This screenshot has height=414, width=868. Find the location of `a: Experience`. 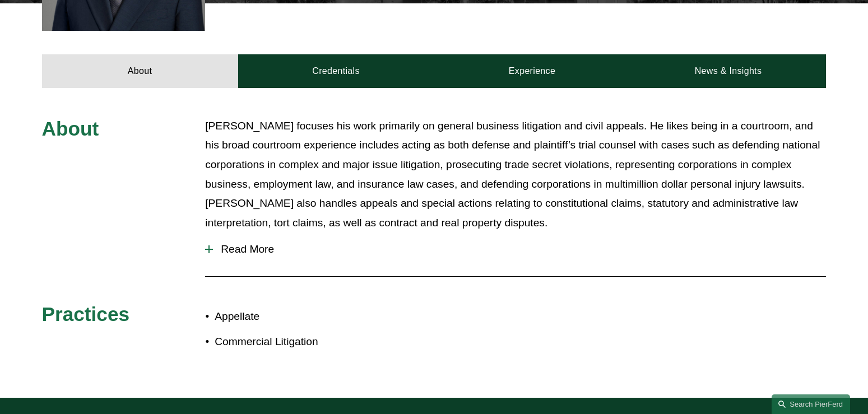

a: Experience is located at coordinates (532, 71).